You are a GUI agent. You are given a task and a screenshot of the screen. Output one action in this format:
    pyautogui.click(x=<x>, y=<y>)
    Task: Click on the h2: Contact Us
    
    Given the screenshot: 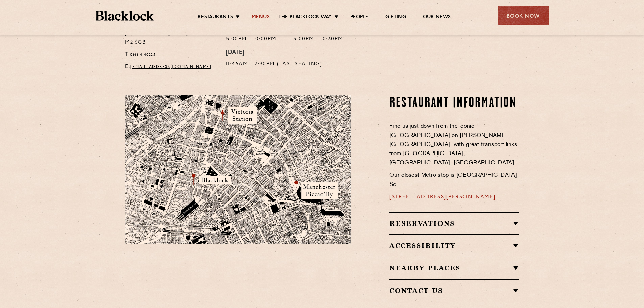 What is the action you would take?
    pyautogui.click(x=454, y=291)
    